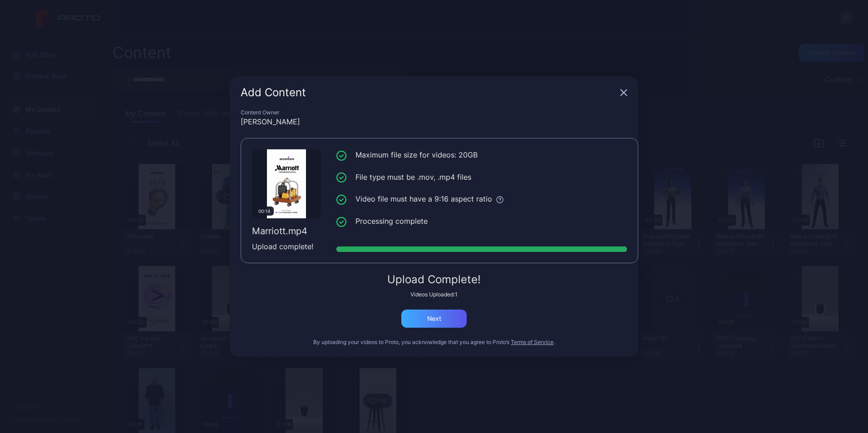 The width and height of the screenshot is (868, 433). Describe the element at coordinates (434, 319) in the screenshot. I see `button: Next` at that location.